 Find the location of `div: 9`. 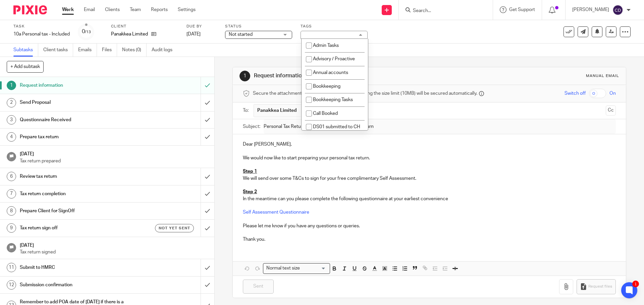

div: 9 is located at coordinates (11, 228).